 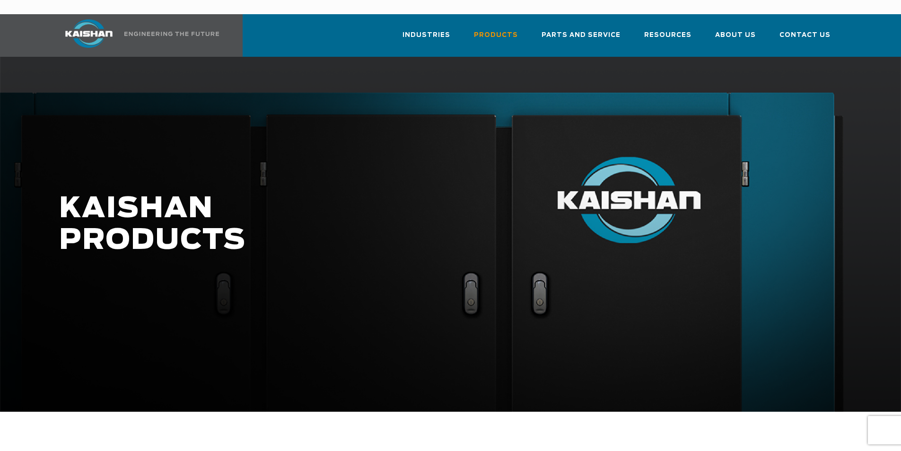 What do you see at coordinates (668, 39) in the screenshot?
I see `a: Resources` at bounding box center [668, 39].